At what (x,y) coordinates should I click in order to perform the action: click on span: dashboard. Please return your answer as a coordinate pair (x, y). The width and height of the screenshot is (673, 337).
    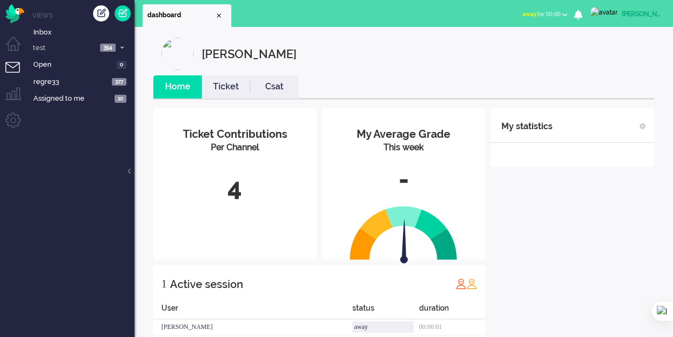
    Looking at the image, I should click on (181, 15).